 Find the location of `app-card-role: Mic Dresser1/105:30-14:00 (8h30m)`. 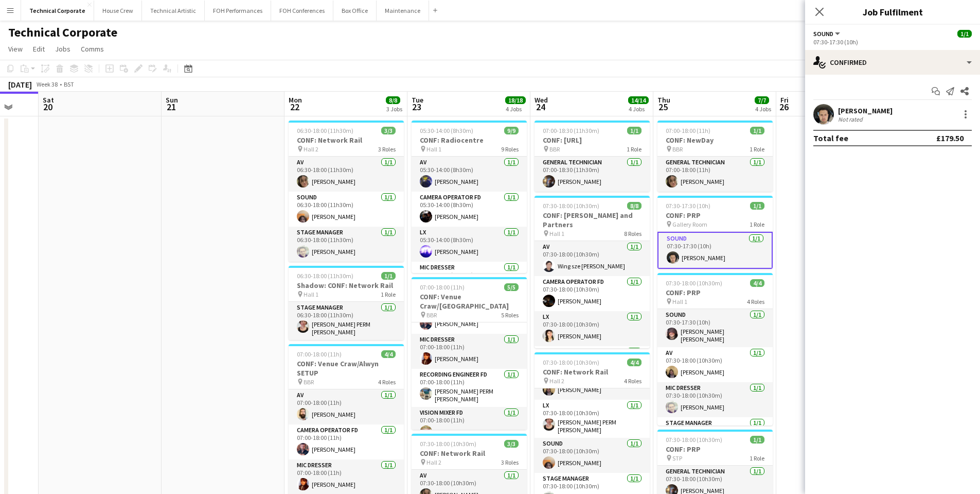

app-card-role: Mic Dresser1/105:30-14:00 (8h30m) is located at coordinates (469, 279).